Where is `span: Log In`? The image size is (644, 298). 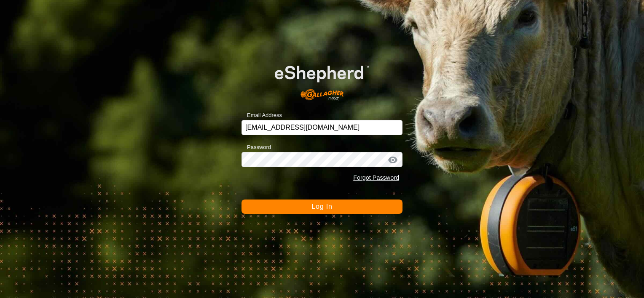 span: Log In is located at coordinates (322, 206).